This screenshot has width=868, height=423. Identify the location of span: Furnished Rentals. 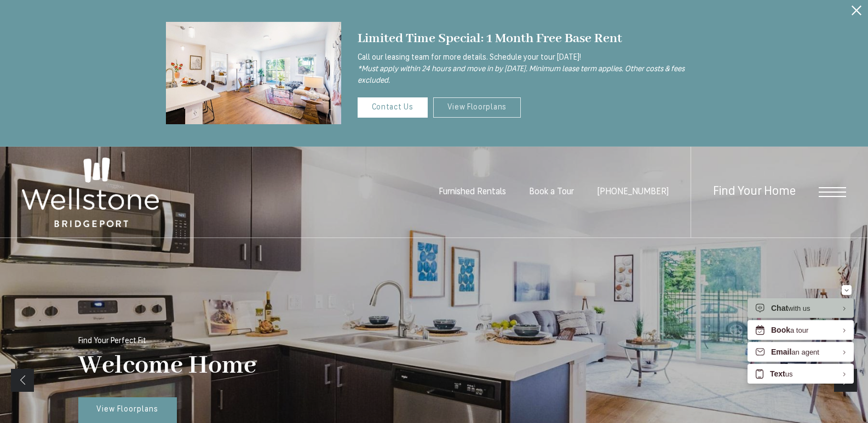
(472, 192).